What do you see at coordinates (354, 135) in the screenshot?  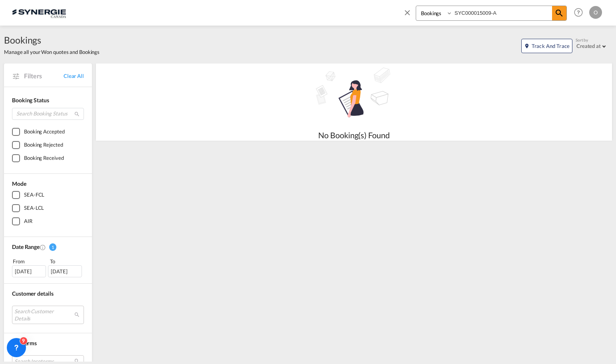 I see `div: No Booking(s) Found` at bounding box center [354, 135].